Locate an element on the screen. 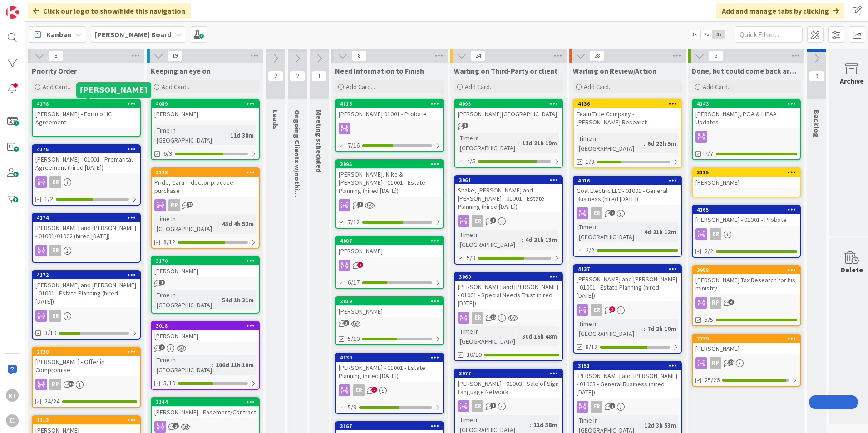 The height and width of the screenshot is (433, 868). span: 6/9 is located at coordinates (167, 154).